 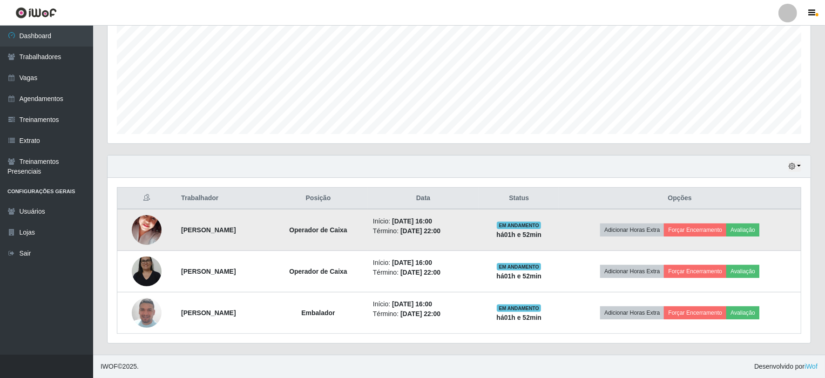 What do you see at coordinates (680, 198) in the screenshot?
I see `th: Opções` at bounding box center [680, 198].